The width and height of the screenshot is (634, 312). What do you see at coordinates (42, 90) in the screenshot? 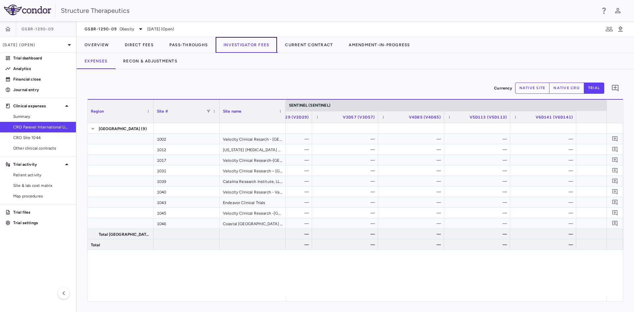
I see `p: Journal entry` at bounding box center [42, 90].